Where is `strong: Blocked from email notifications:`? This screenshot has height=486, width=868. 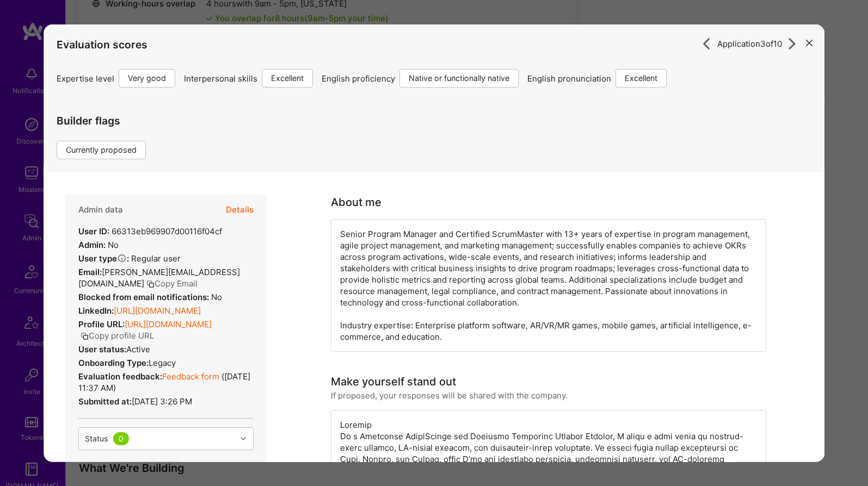 strong: Blocked from email notifications: is located at coordinates (145, 297).